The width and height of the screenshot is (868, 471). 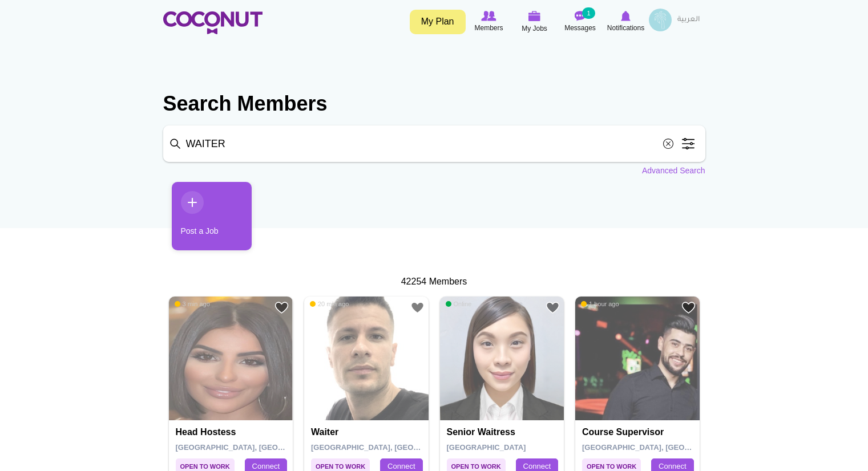 I want to click on a: العربية, so click(x=688, y=20).